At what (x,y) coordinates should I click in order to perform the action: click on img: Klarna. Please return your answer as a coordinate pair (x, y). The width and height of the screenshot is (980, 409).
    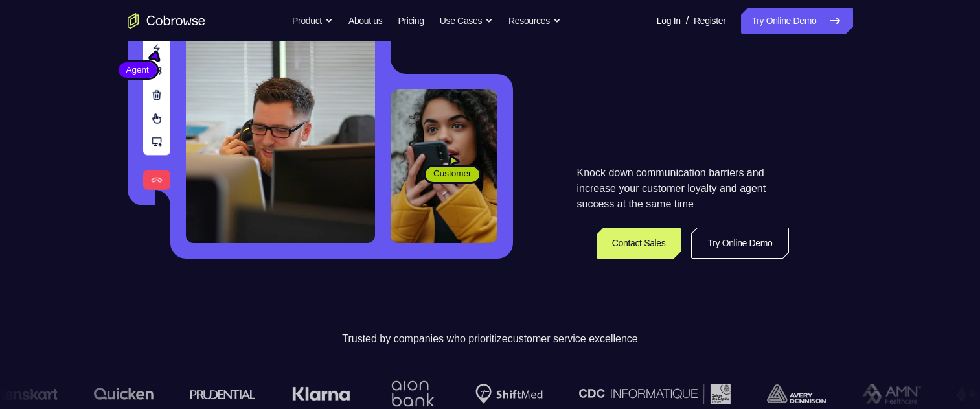
    Looking at the image, I should click on (306, 393).